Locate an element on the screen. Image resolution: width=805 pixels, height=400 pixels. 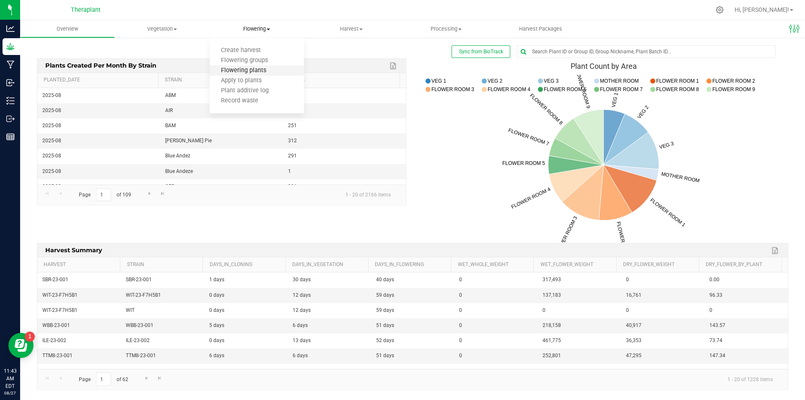
inline-svg: Outbound is located at coordinates (10, 119).